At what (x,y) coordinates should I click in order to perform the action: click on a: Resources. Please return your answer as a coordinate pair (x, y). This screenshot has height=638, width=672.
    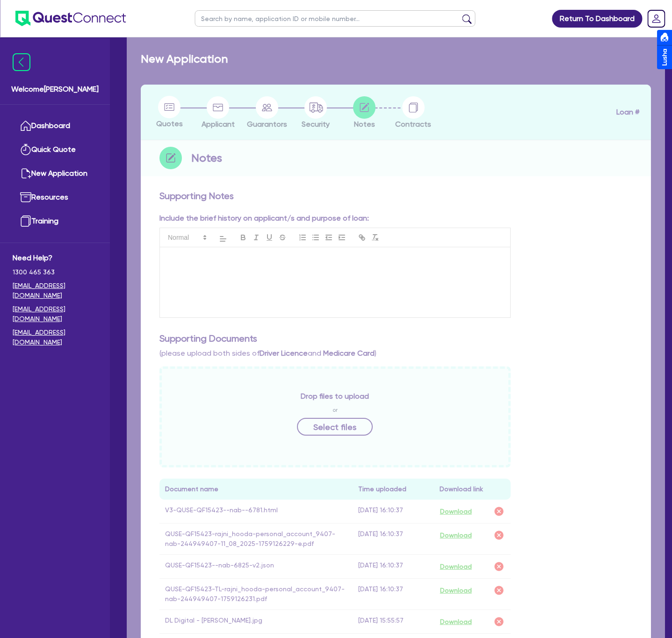
    Looking at the image, I should click on (55, 197).